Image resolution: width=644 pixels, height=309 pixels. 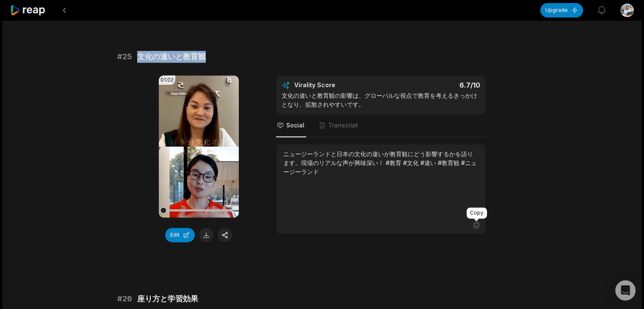 What do you see at coordinates (171, 57) in the screenshot?
I see `span: 文化の違いと教育観` at bounding box center [171, 57].